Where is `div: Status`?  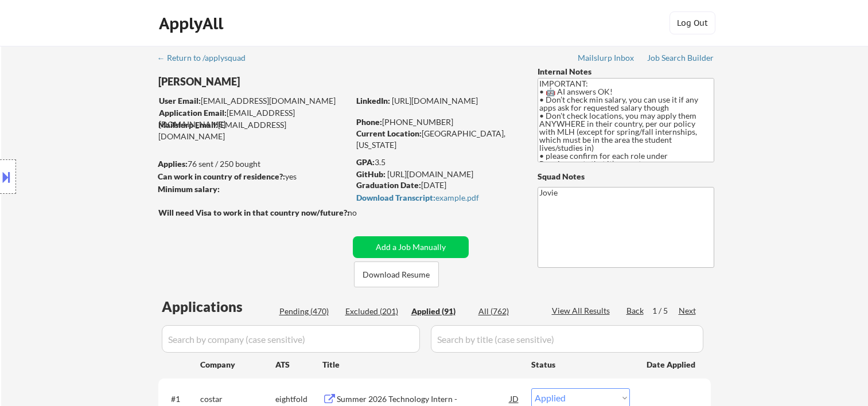
div: Status is located at coordinates (581, 364).